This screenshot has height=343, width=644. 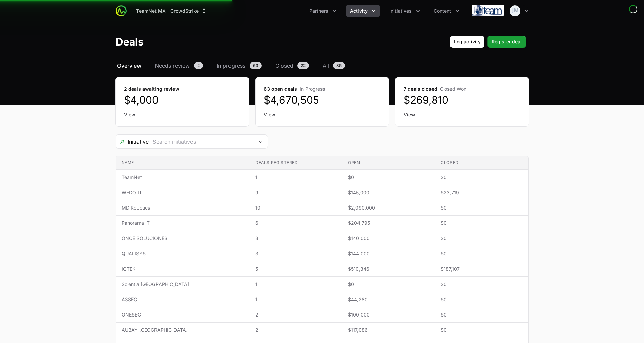 What do you see at coordinates (363, 11) in the screenshot?
I see `div: Activity menu` at bounding box center [363, 11].